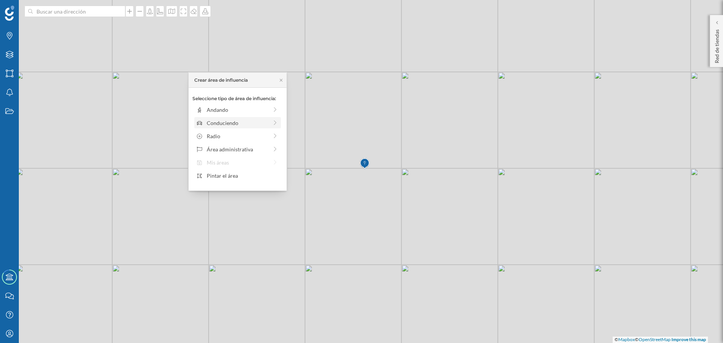 This screenshot has height=343, width=723. What do you see at coordinates (237, 149) in the screenshot?
I see `div: Área administrativa` at bounding box center [237, 149].